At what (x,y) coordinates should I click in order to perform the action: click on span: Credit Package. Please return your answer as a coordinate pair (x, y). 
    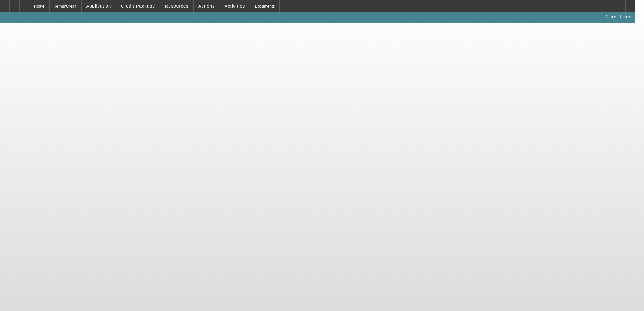
    Looking at the image, I should click on (138, 6).